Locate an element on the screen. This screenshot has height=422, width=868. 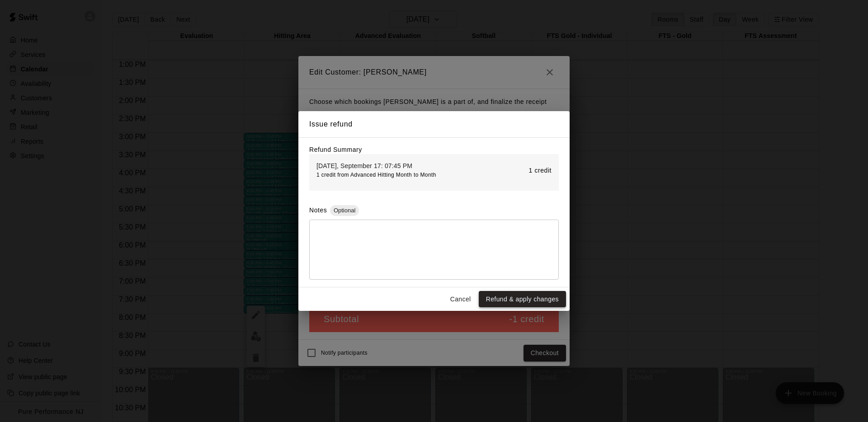
button: Refund & apply changes is located at coordinates (523, 299).